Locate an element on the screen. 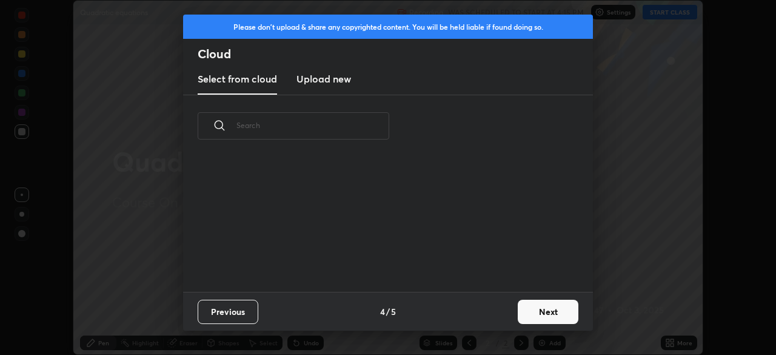 This screenshot has width=776, height=355. div: Please don't upload & share any copyrighted content. You will be held liable if found doing so. is located at coordinates (388, 27).